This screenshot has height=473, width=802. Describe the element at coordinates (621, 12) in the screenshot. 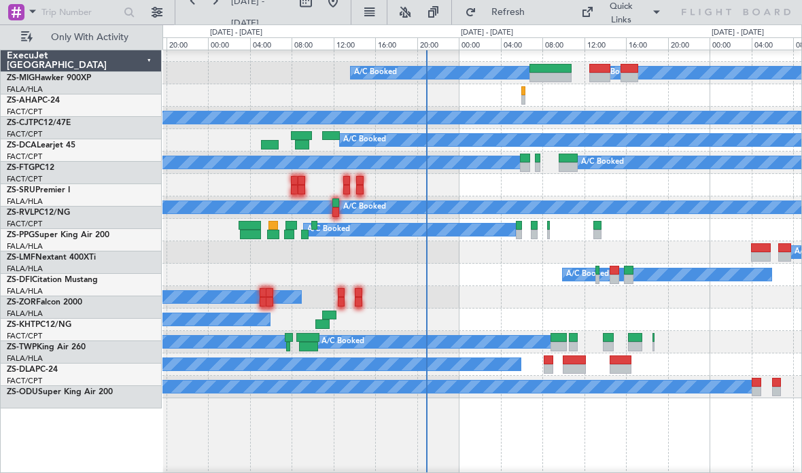

I see `button: Quick Links` at that location.